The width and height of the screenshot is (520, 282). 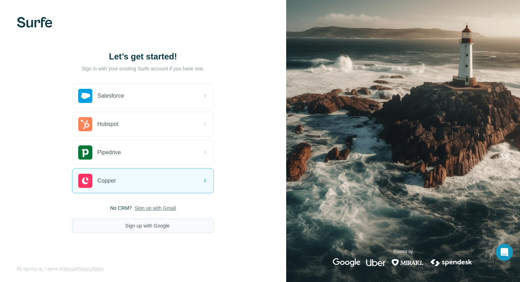 What do you see at coordinates (90, 269) in the screenshot?
I see `a: Privacy Policy` at bounding box center [90, 269].